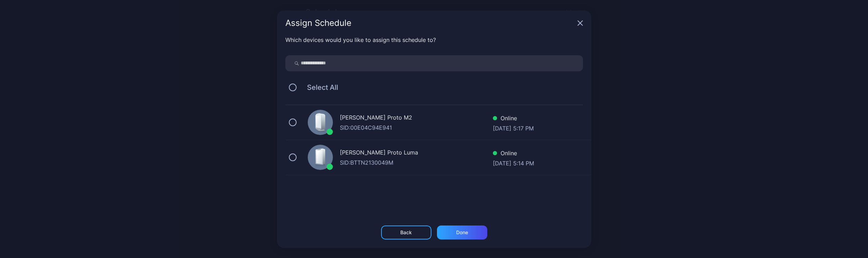  I want to click on div: SID: 00E04C94E941, so click(416, 128).